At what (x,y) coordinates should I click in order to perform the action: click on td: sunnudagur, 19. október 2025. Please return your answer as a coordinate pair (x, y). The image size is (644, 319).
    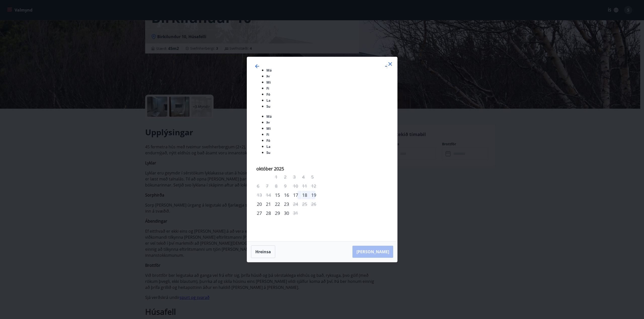
    Looking at the image, I should click on (316, 195).